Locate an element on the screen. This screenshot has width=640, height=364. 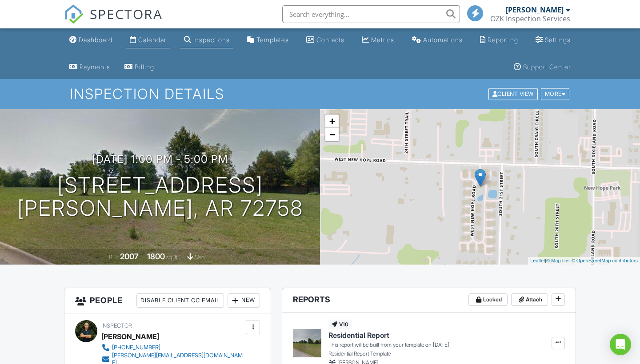
div: Automations is located at coordinates (443, 40).